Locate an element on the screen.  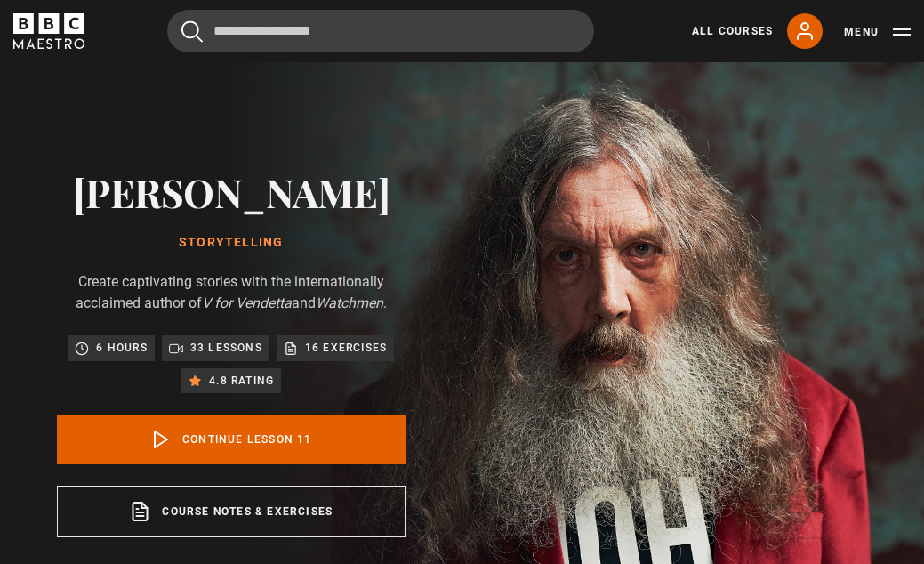
h1: Storytelling is located at coordinates (232, 243).